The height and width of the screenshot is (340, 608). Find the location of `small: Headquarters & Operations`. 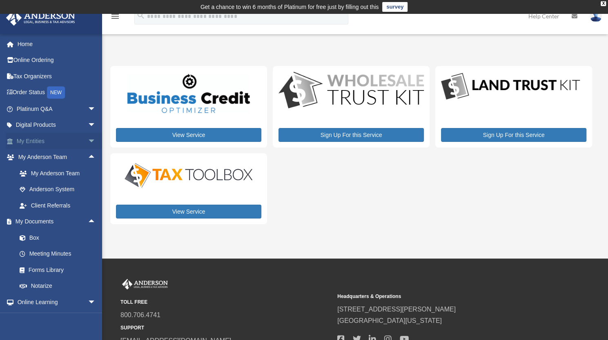

small: Headquarters & Operations is located at coordinates (442, 297).